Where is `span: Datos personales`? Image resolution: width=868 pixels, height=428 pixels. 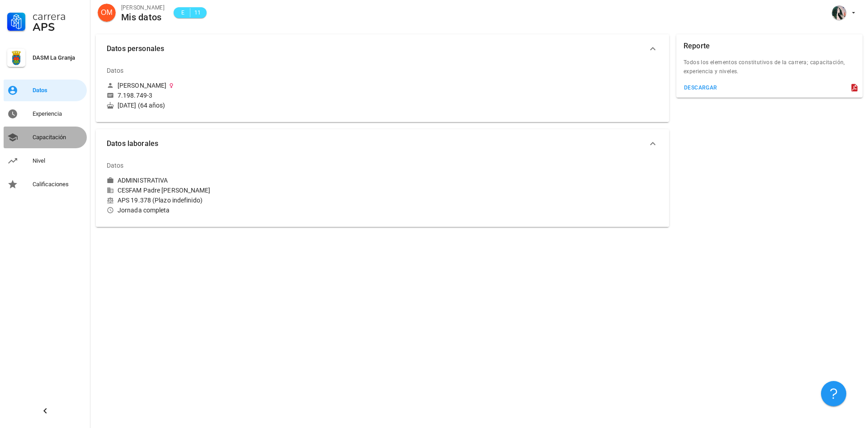
span: Datos personales is located at coordinates (377, 49).